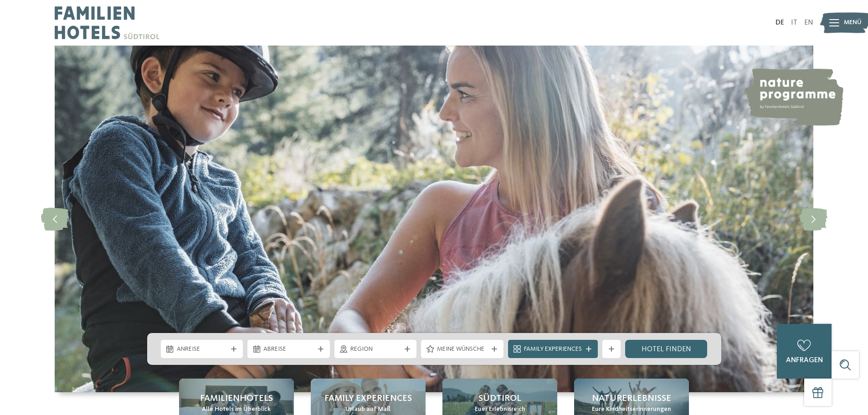  I want to click on span: Meine Wünsche, so click(462, 349).